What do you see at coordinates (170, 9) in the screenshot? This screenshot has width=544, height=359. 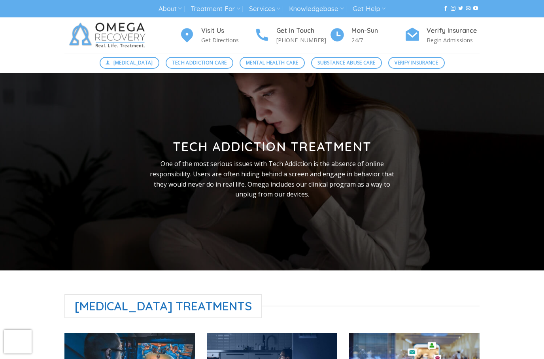 I see `a: About` at bounding box center [170, 9].